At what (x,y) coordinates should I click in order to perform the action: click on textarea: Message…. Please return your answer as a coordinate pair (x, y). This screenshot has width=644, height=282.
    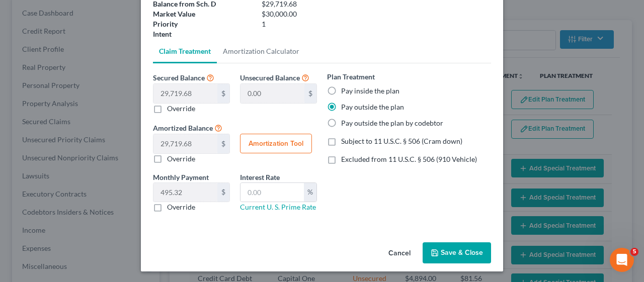
    Looking at the image, I should click on (100, 193).